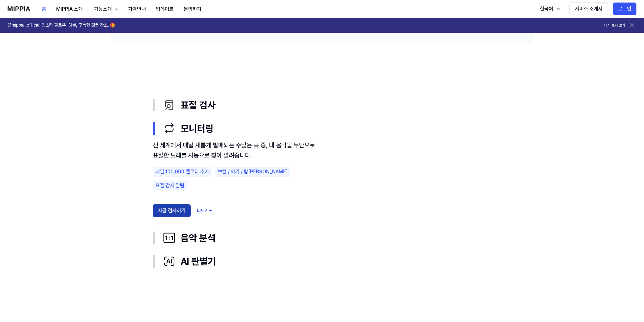 The height and width of the screenshot is (322, 644). I want to click on button: 표절 검사, so click(322, 105).